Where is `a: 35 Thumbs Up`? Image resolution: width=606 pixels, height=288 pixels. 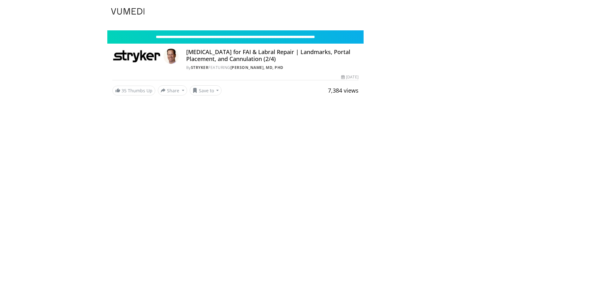
a: 35 Thumbs Up is located at coordinates (134, 90).